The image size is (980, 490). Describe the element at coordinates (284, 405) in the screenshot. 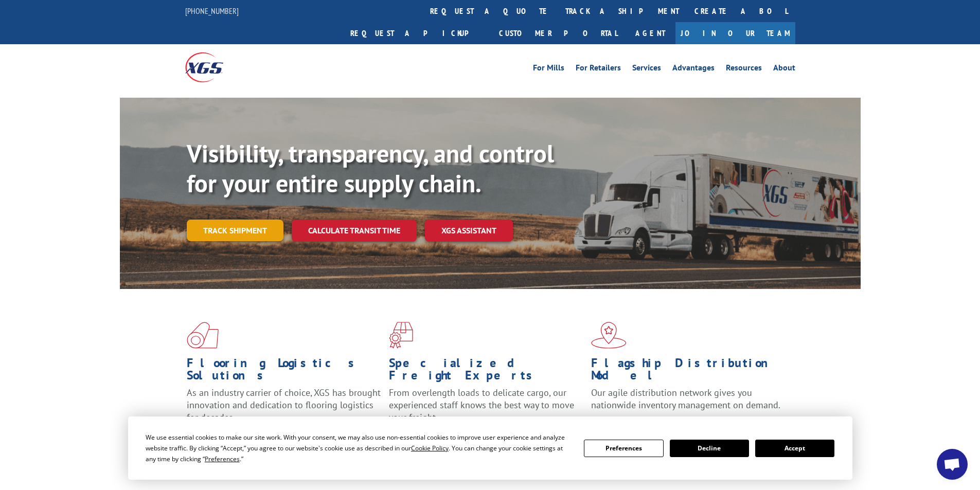

I see `span: As an industry carrier of choice, XGS has brought innovation and dedication to flooring logistics...` at that location.